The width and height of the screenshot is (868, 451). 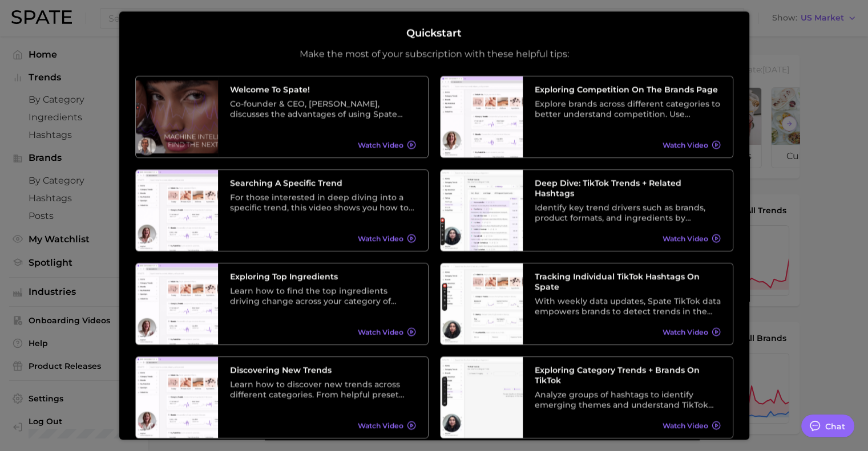 I want to click on a: Deep Dive: TikTok Trends + Related HashtagsIdentify key trend drivers such as brands, product for..., so click(x=587, y=211).